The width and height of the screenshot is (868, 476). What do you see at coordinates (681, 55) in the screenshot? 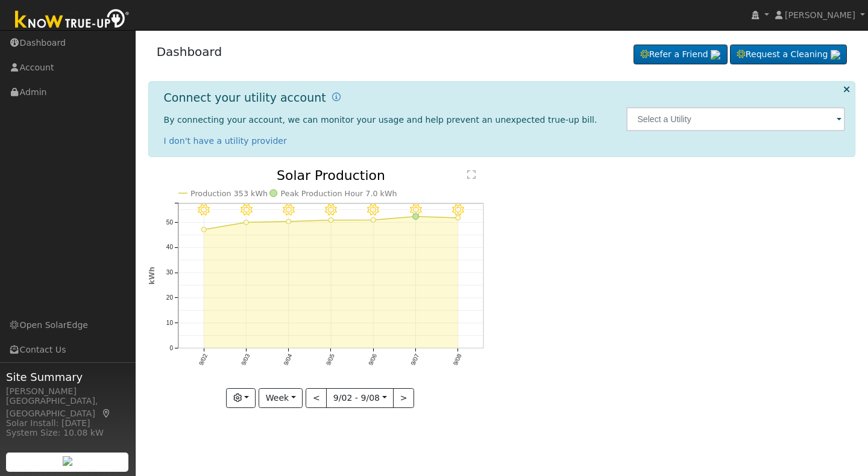
I see `a: Refer a Friend` at bounding box center [681, 55].